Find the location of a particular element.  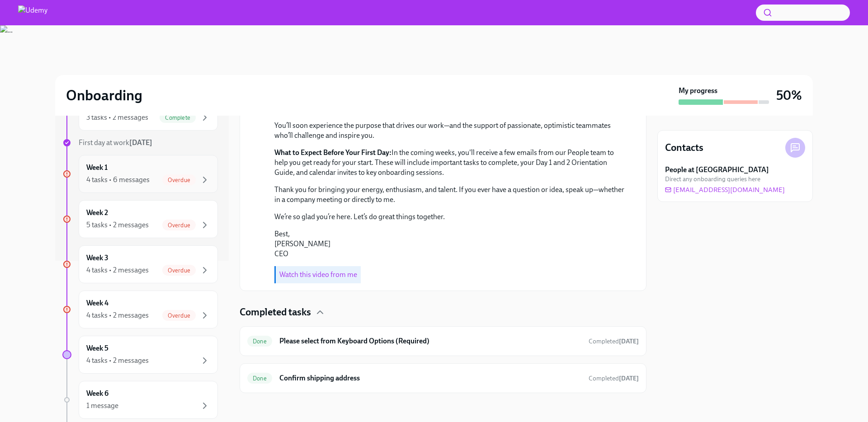

p: In the coming weeks, you'll receive a few emails from our People team to help you get ready for y... is located at coordinates (450, 163).